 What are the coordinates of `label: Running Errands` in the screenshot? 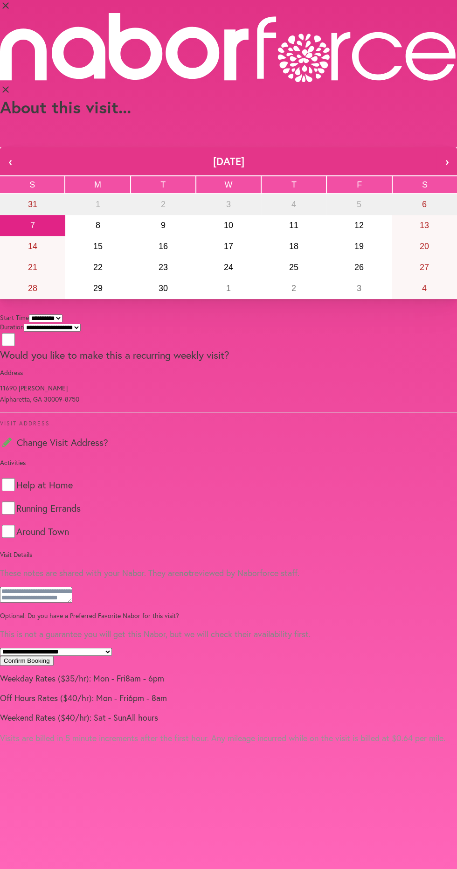 It's located at (49, 508).